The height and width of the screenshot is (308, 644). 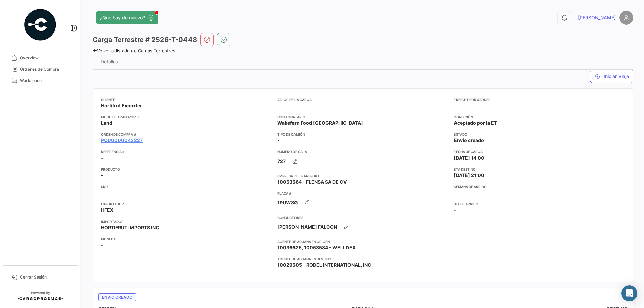 What do you see at coordinates (186, 170) in the screenshot?
I see `app-card-info-title: Producto` at bounding box center [186, 170].